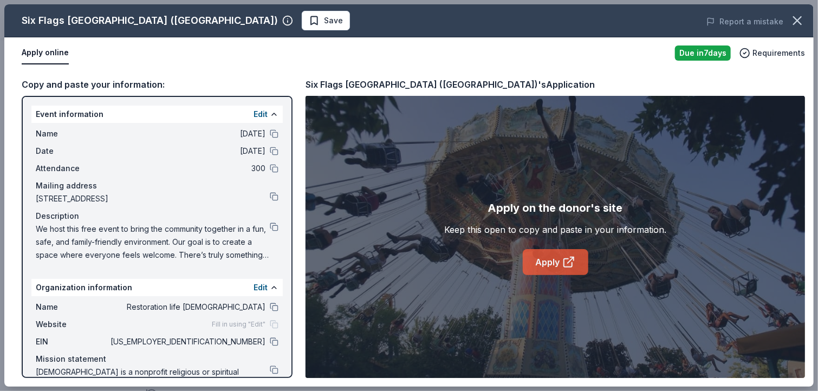  What do you see at coordinates (45, 53) in the screenshot?
I see `button: Apply online` at bounding box center [45, 53].